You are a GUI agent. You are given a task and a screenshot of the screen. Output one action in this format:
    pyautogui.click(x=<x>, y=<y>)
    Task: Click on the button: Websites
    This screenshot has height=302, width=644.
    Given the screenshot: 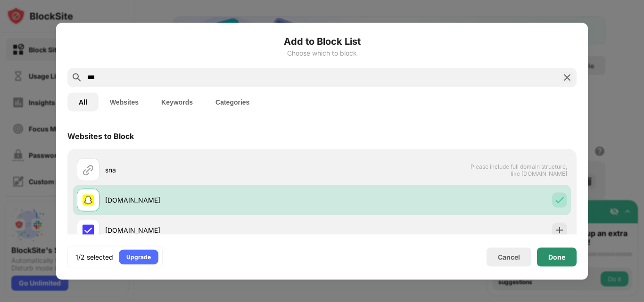 What is the action you would take?
    pyautogui.click(x=124, y=102)
    